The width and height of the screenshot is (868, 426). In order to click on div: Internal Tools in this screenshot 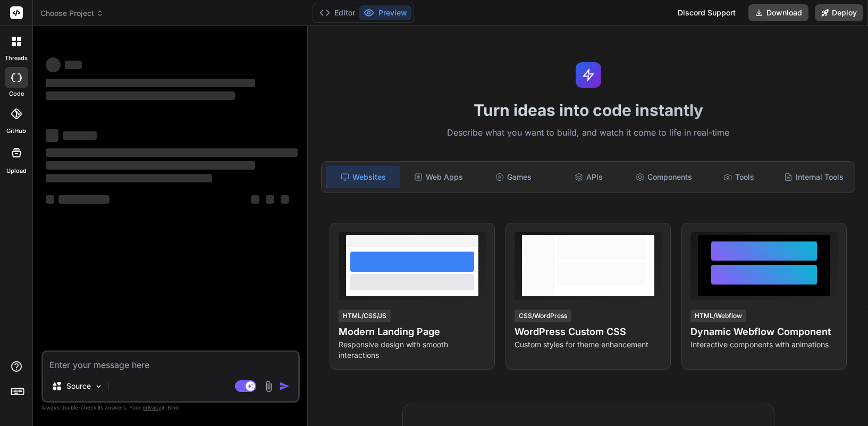, I will do `click(814, 177)`.